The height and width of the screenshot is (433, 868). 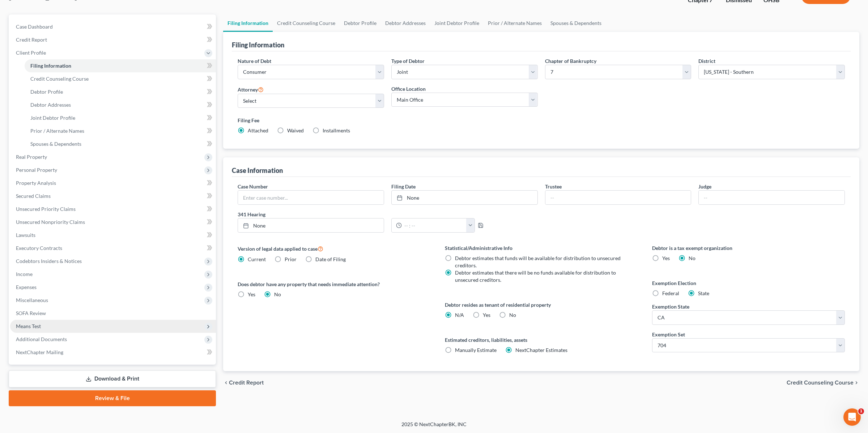 What do you see at coordinates (408, 88) in the screenshot?
I see `label: Office Location` at bounding box center [408, 88].